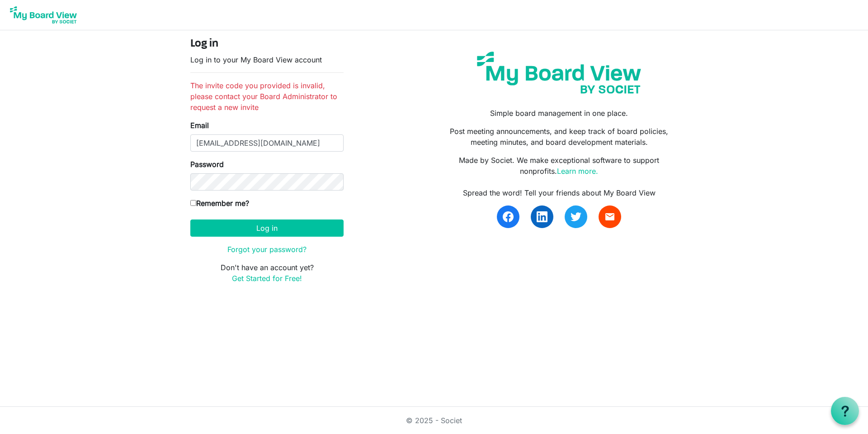 This screenshot has height=434, width=868. Describe the element at coordinates (266, 60) in the screenshot. I see `p: Log in to your My Board View account` at that location.